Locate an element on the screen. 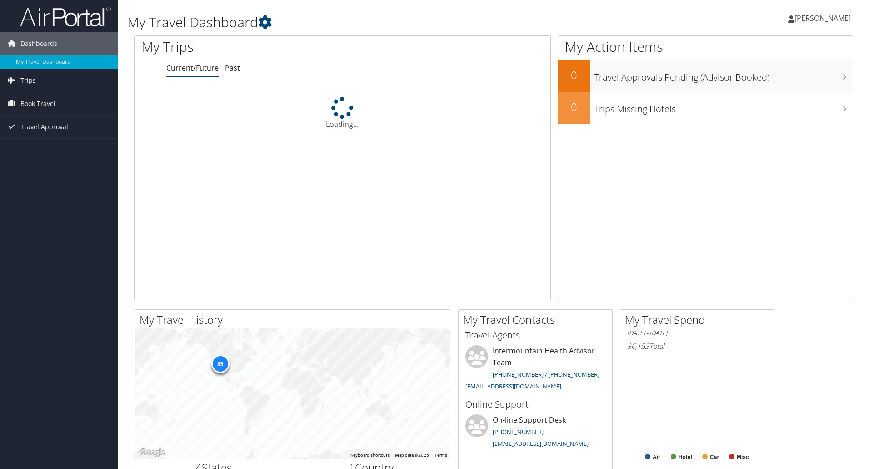 This screenshot has height=469, width=869. span: Trips is located at coordinates (28, 80).